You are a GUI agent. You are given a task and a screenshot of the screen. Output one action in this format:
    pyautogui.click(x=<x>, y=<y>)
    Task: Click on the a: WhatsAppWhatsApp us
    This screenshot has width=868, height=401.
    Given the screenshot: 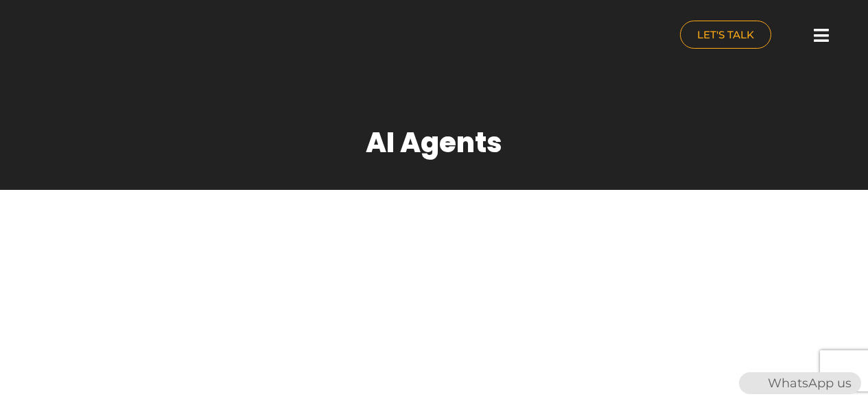 What is the action you would take?
    pyautogui.click(x=801, y=384)
    